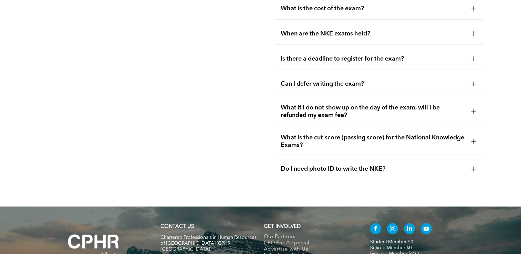 This screenshot has width=521, height=254. I want to click on a: instagram, so click(393, 229).